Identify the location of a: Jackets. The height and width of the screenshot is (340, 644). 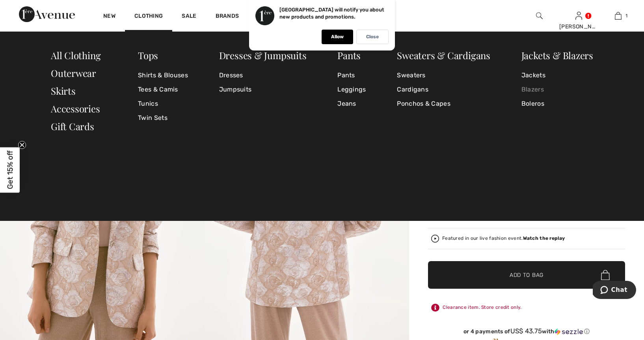
(557, 76).